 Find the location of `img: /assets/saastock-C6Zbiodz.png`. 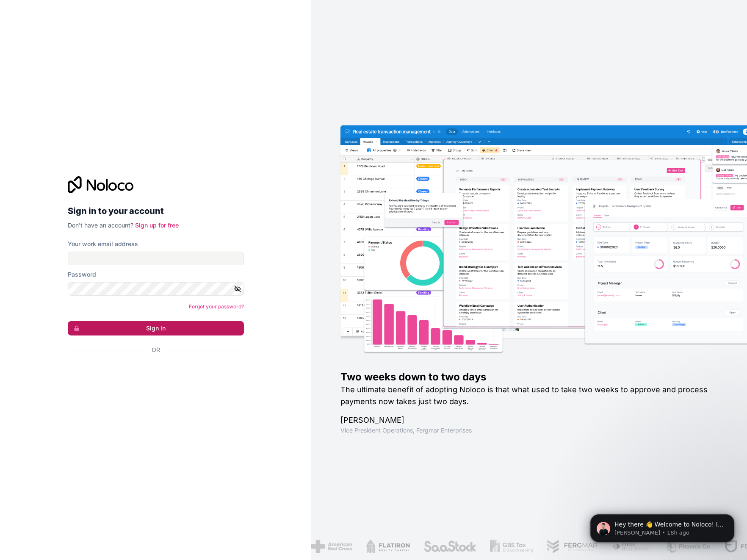

img: /assets/saastock-C6Zbiodz.png is located at coordinates (450, 546).